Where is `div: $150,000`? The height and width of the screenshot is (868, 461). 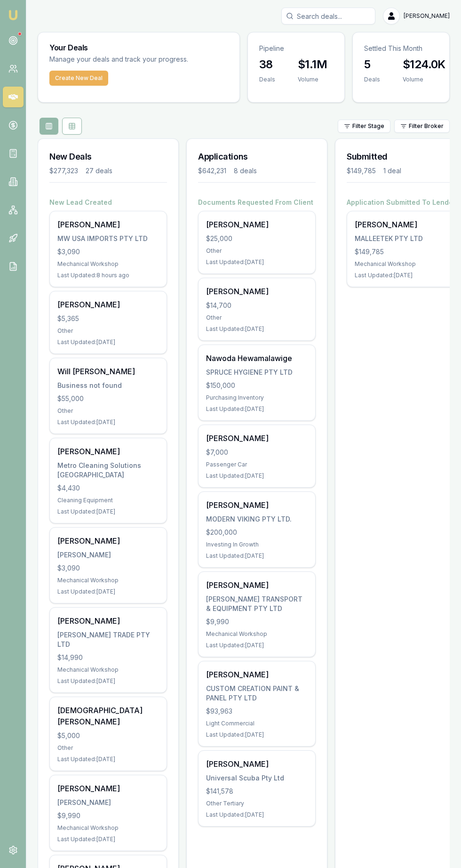 div: $150,000 is located at coordinates (257, 386).